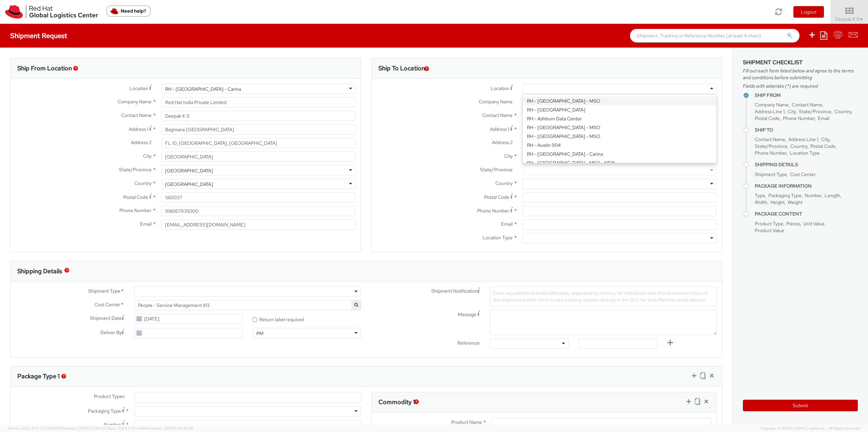 The height and width of the screenshot is (432, 868). Describe the element at coordinates (52, 12) in the screenshot. I see `img: rh-logistics-00dfa346123c4ec078e1.svg` at that location.